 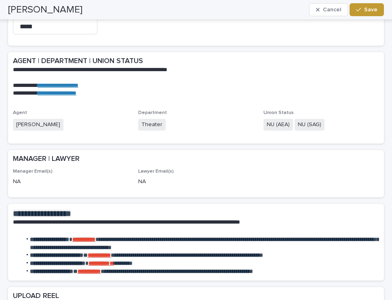 I want to click on span: Save, so click(x=371, y=10).